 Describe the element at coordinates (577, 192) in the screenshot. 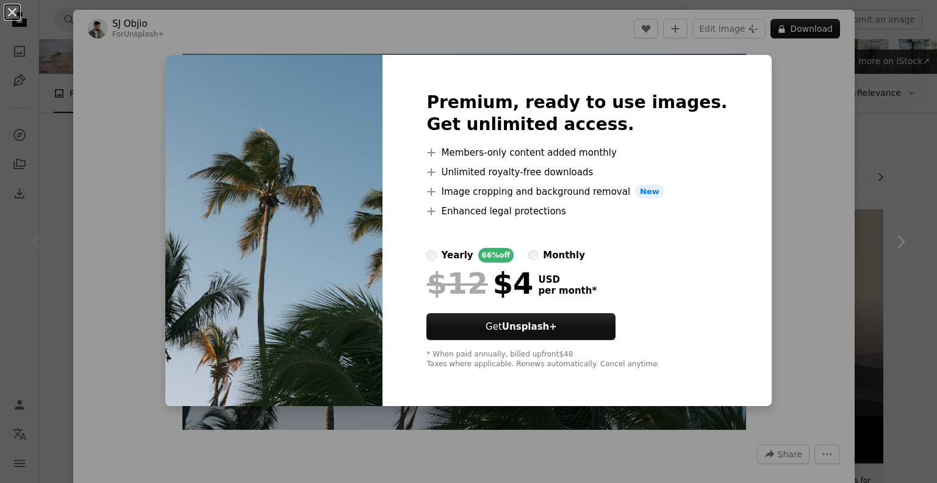

I see `li: Image cropping and background removal` at that location.